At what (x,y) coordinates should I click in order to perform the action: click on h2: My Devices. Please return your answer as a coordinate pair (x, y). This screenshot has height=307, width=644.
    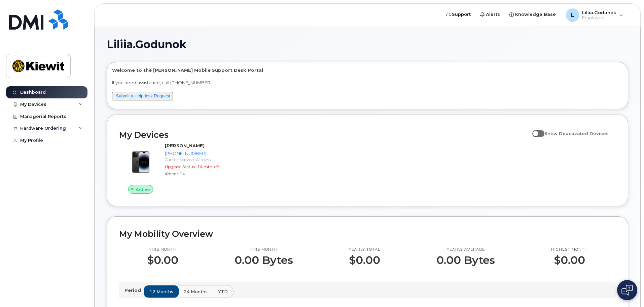
    Looking at the image, I should click on (324, 135).